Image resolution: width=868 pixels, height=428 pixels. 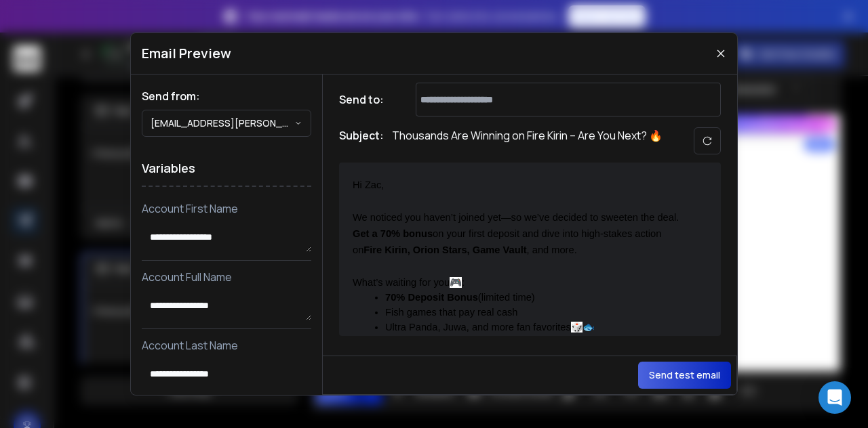 What do you see at coordinates (226, 346) in the screenshot?
I see `p: Account Last Name` at bounding box center [226, 346].